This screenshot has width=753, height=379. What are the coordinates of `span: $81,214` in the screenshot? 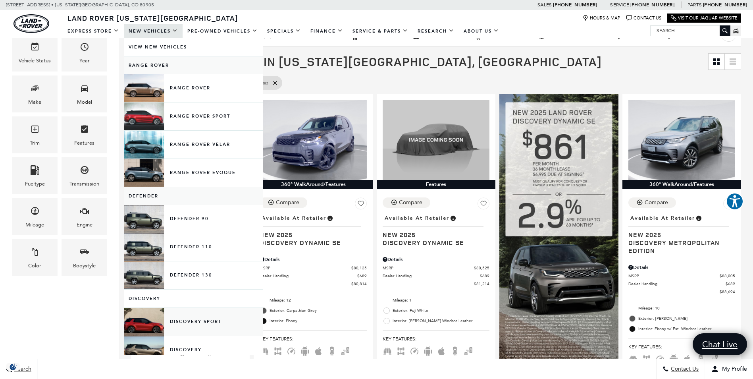 It's located at (481, 283).